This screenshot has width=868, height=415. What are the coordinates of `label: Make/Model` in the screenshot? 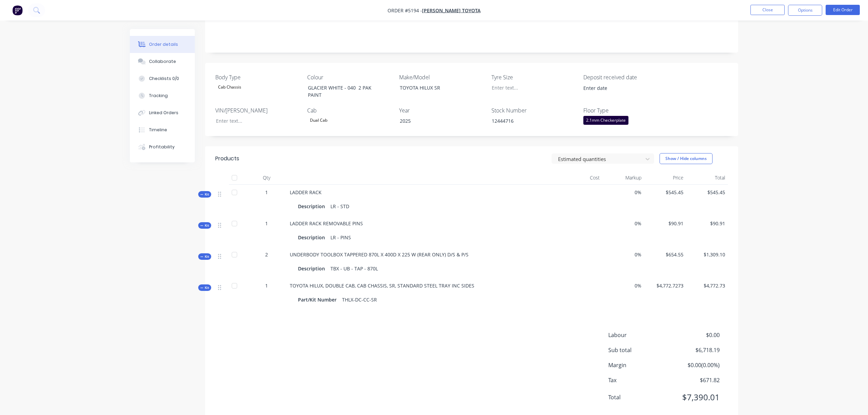 It's located at (442, 77).